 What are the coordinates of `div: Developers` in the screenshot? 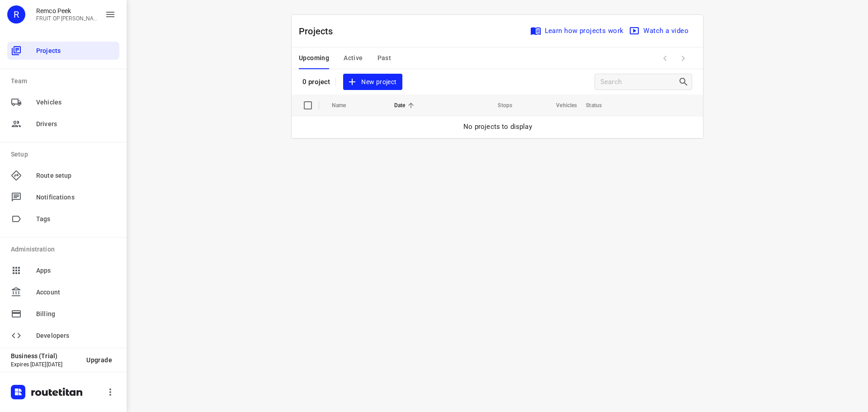 It's located at (63, 335).